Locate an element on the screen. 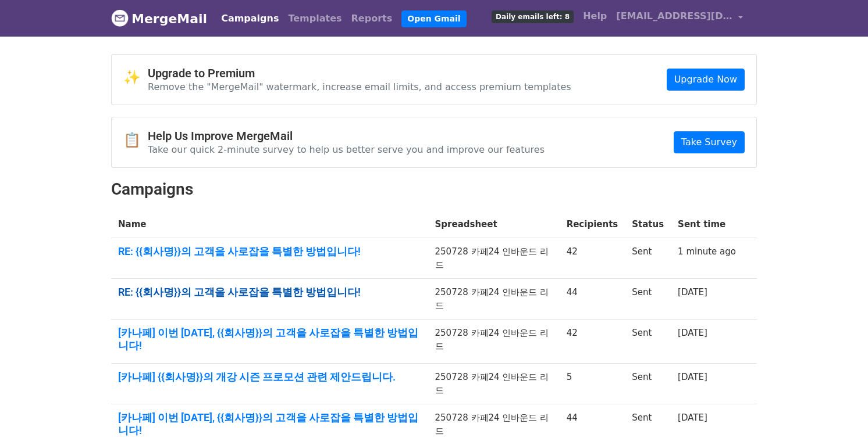 The image size is (868, 445). th: Spreadsheet is located at coordinates (494, 224).